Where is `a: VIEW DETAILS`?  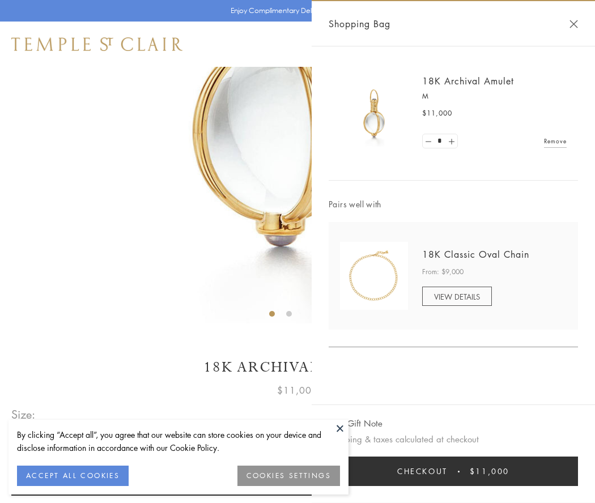 a: VIEW DETAILS is located at coordinates (457, 296).